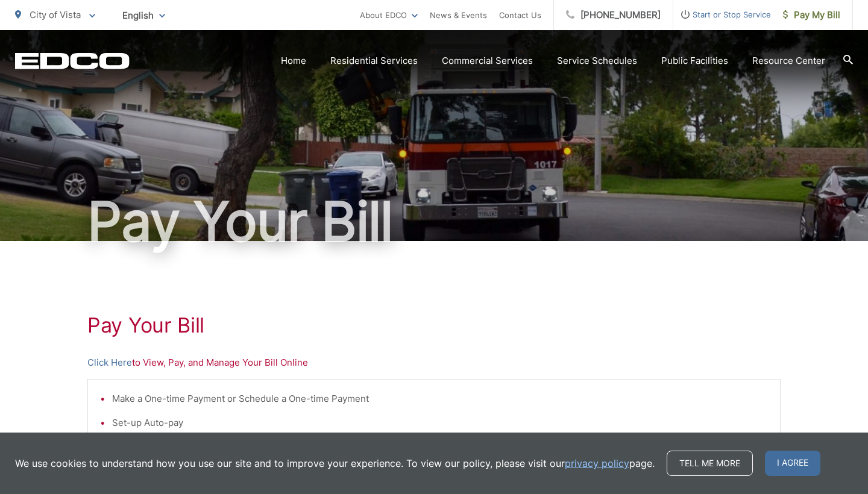 The height and width of the screenshot is (494, 868). Describe the element at coordinates (793, 463) in the screenshot. I see `span: I agree` at that location.